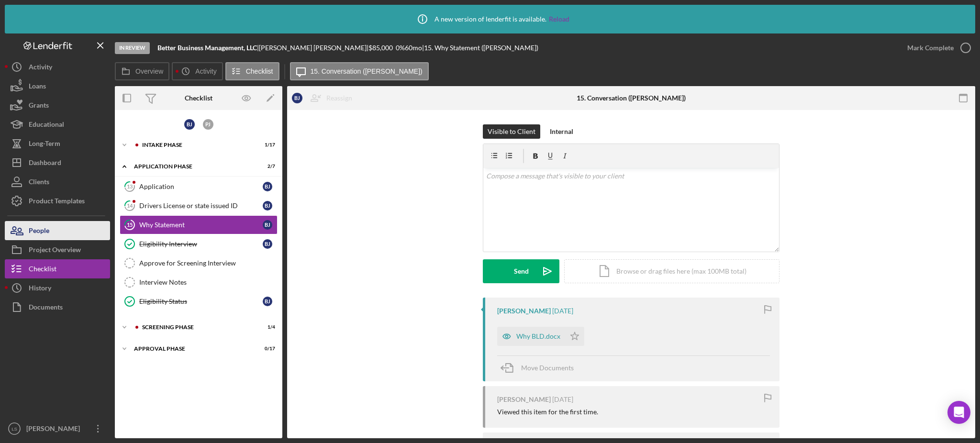 This screenshot has height=443, width=980. What do you see at coordinates (196, 145) in the screenshot?
I see `div: Intake Phase` at bounding box center [196, 145].